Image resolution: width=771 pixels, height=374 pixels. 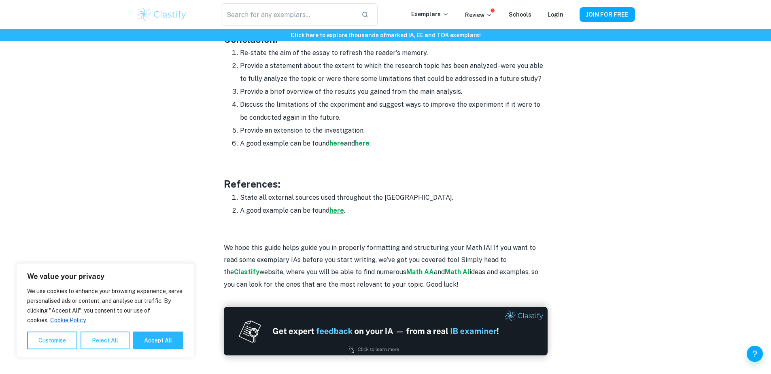 What do you see at coordinates (420, 272) in the screenshot?
I see `a: Math AA` at bounding box center [420, 272].